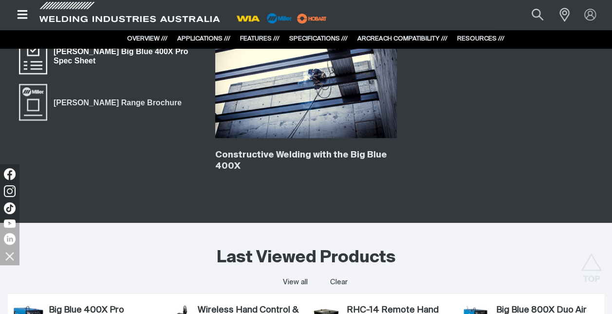 The height and width of the screenshot is (314, 612). Describe the element at coordinates (481, 38) in the screenshot. I see `a: RESOURCES ///` at that location.